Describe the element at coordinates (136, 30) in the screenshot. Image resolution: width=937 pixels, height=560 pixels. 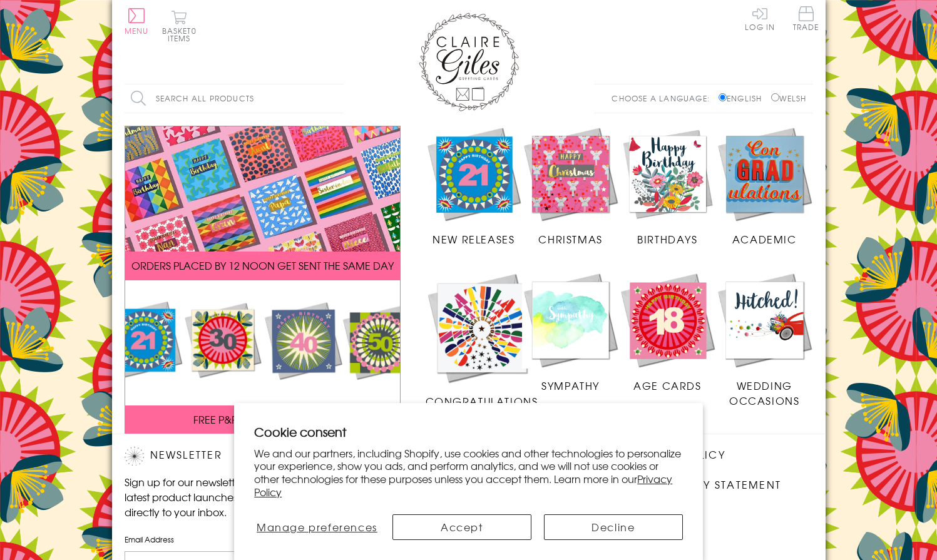
I see `span: Menu` at that location.